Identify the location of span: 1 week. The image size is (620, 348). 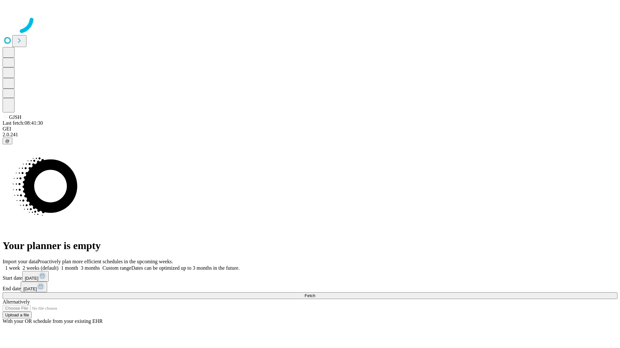
(13, 268).